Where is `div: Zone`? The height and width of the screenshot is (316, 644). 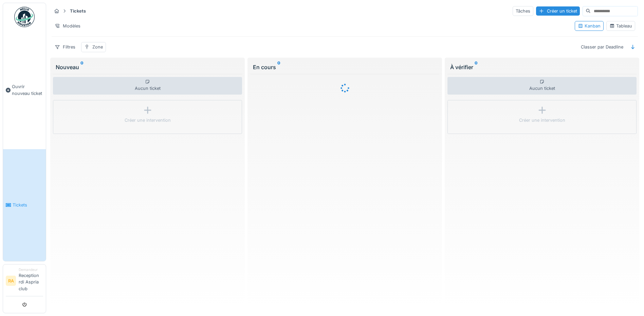 div: Zone is located at coordinates (98, 47).